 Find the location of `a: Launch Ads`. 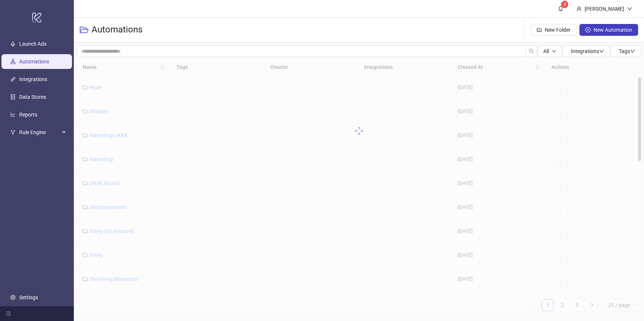

a: Launch Ads is located at coordinates (33, 44).